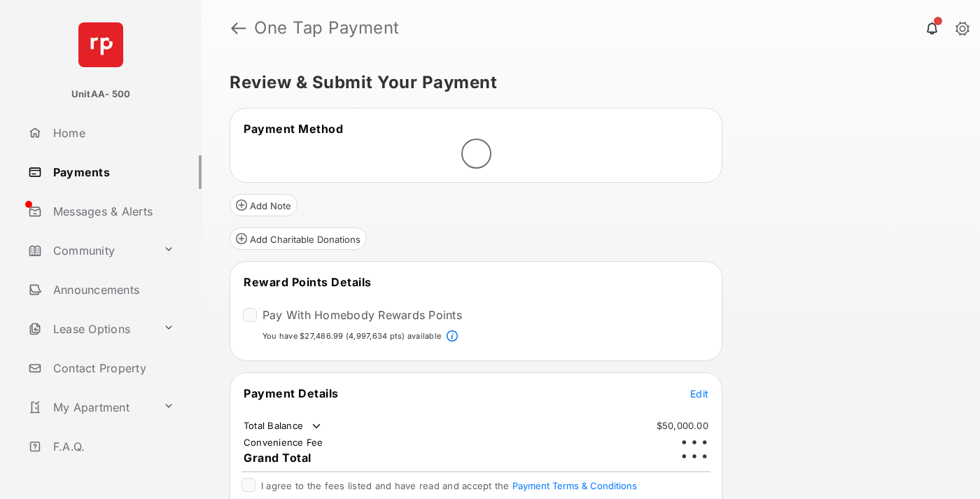  What do you see at coordinates (112, 447) in the screenshot?
I see `a: F.A.Q.` at bounding box center [112, 447].